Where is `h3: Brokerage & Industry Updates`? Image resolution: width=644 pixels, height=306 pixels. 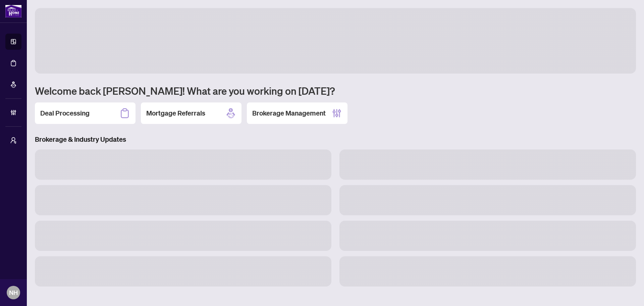 h3: Brokerage & Industry Updates is located at coordinates (335, 139).